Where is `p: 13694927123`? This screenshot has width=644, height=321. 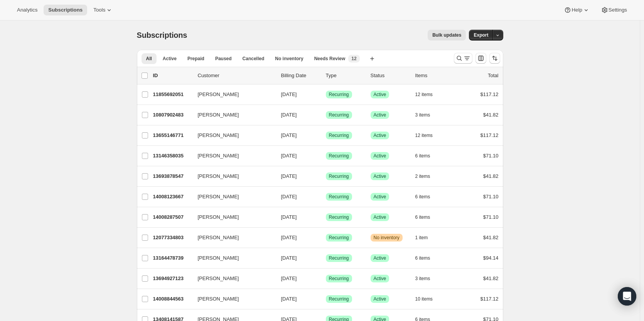 p: 13694927123 is located at coordinates (173, 279).